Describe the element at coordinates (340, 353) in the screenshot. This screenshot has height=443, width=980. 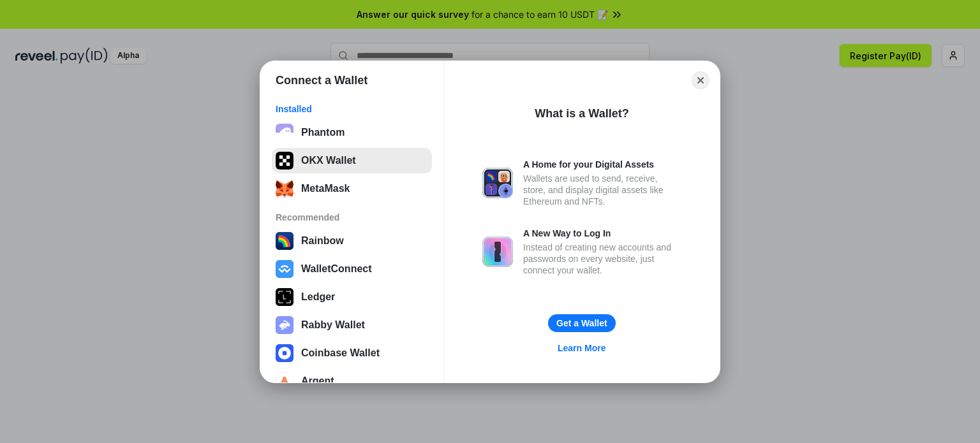
I see `div: Coinbase Wallet` at that location.